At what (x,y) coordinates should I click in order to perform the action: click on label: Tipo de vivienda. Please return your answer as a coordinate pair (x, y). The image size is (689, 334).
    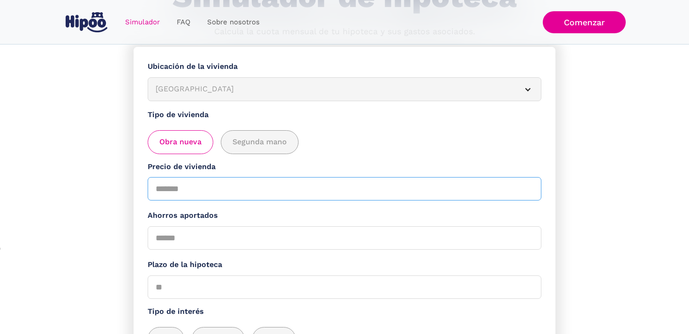
    Looking at the image, I should click on (344, 115).